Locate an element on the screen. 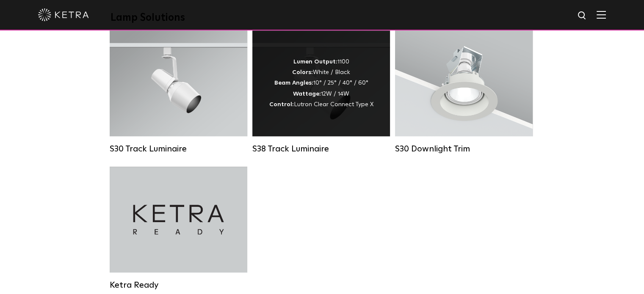 Image resolution: width=644 pixels, height=294 pixels. div: S30 Track Luminaire is located at coordinates (178, 149).